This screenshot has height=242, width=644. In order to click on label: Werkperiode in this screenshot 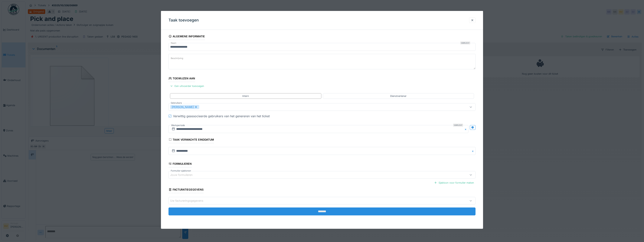, I will do `click(178, 125)`.